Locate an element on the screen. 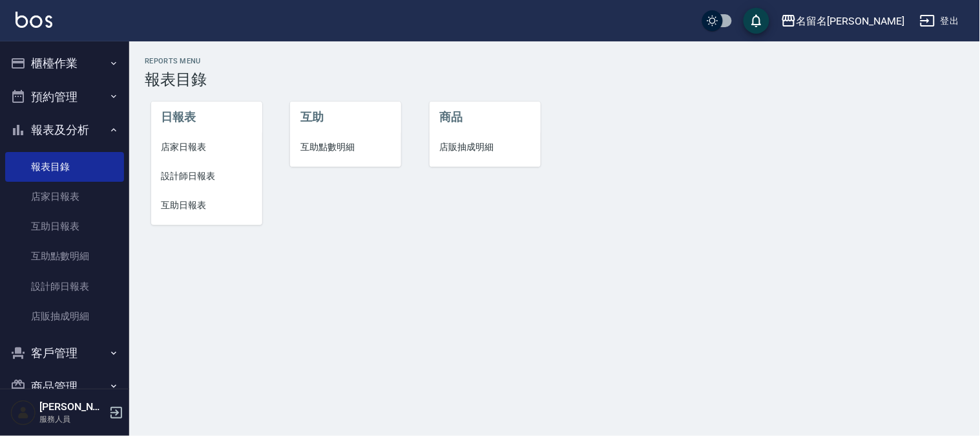  span: 店家日報表 is located at coordinates (206, 147).